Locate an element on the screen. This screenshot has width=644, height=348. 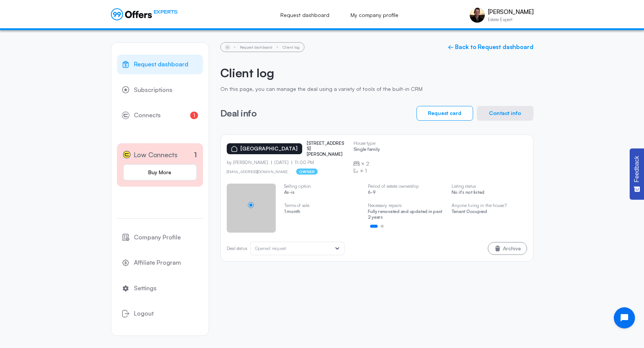
p: Deal status is located at coordinates (237, 248).